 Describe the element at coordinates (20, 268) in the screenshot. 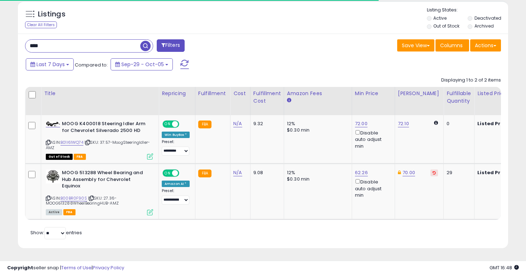

I see `strong: Copyright` at that location.